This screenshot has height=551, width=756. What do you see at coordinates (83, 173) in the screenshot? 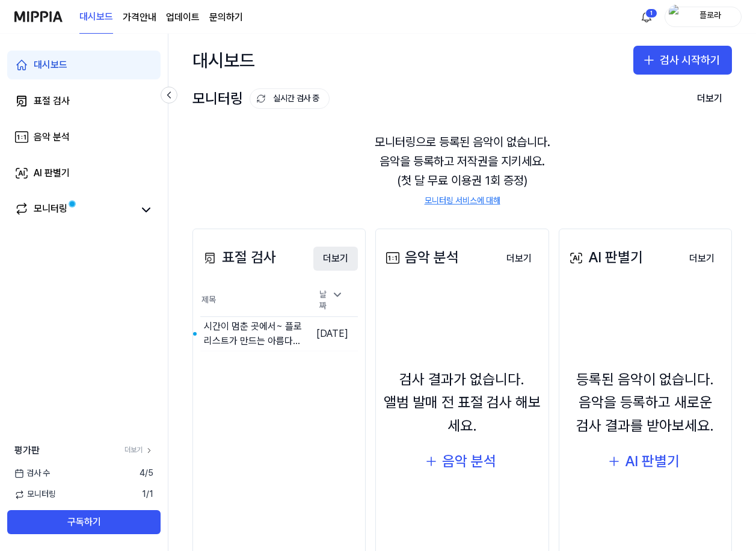
I see `a: AI 판별기` at bounding box center [83, 173].